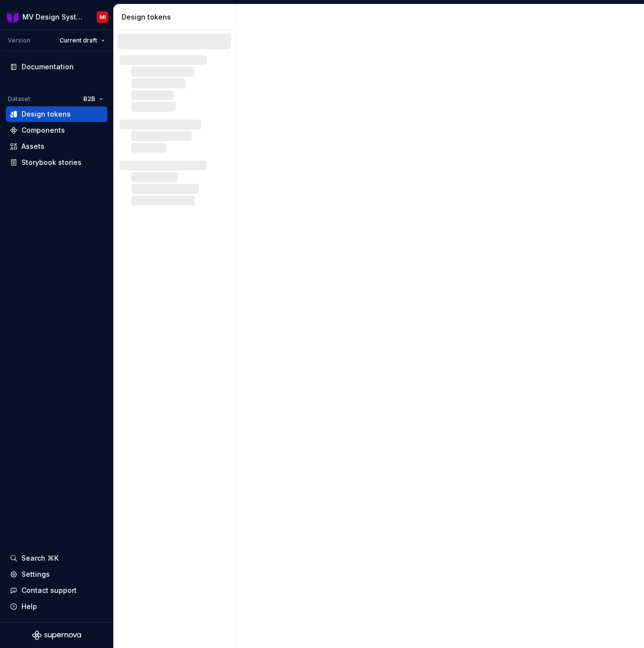 Image resolution: width=644 pixels, height=648 pixels. What do you see at coordinates (57, 146) in the screenshot?
I see `a: Assets` at bounding box center [57, 146].